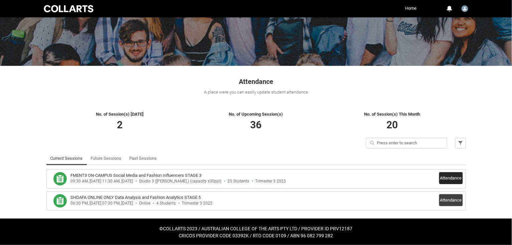  I want to click on div: 25 Students, so click(239, 181).